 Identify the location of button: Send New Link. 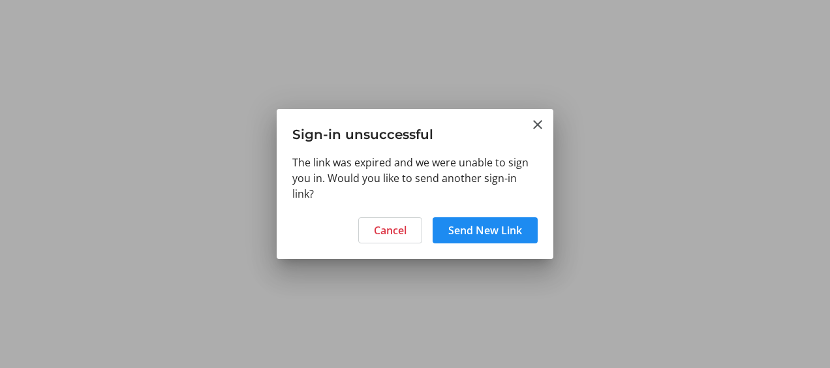
(485, 230).